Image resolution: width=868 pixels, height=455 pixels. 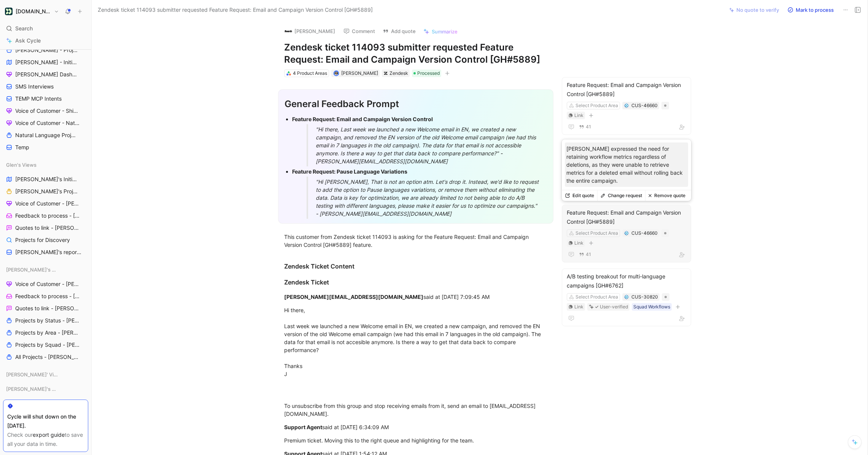 I want to click on button: Change request, so click(x=621, y=195).